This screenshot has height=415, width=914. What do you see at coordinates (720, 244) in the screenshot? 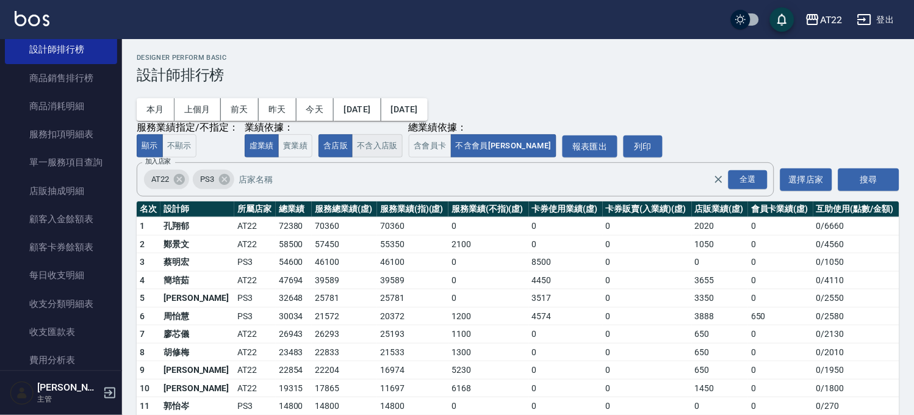
I see `td: 1050` at bounding box center [720, 244].